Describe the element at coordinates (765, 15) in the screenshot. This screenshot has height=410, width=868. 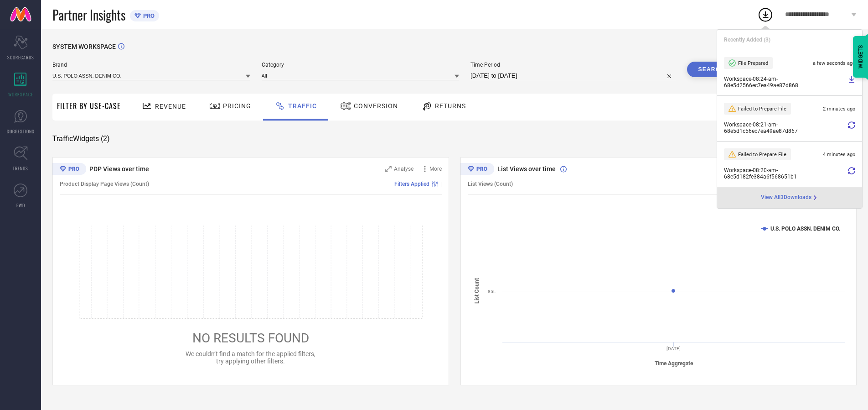
I see `div: Open download list` at that location.